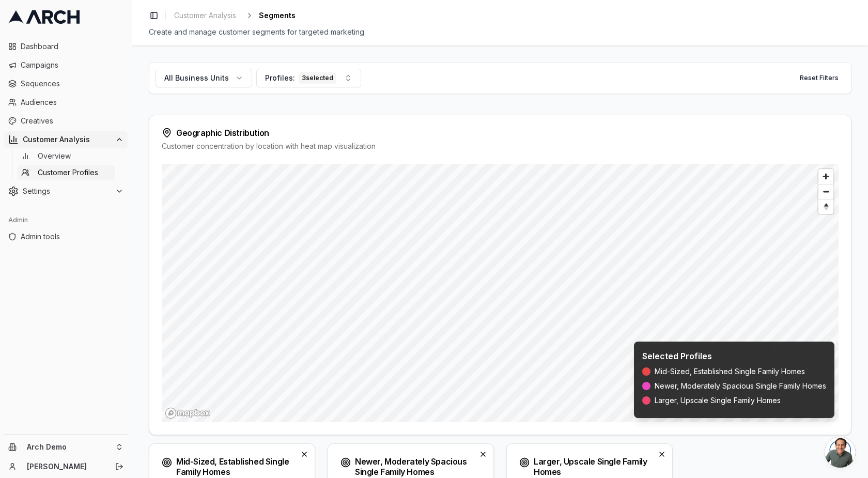 The height and width of the screenshot is (478, 868). What do you see at coordinates (840, 452) in the screenshot?
I see `div: Open chat` at bounding box center [840, 452].